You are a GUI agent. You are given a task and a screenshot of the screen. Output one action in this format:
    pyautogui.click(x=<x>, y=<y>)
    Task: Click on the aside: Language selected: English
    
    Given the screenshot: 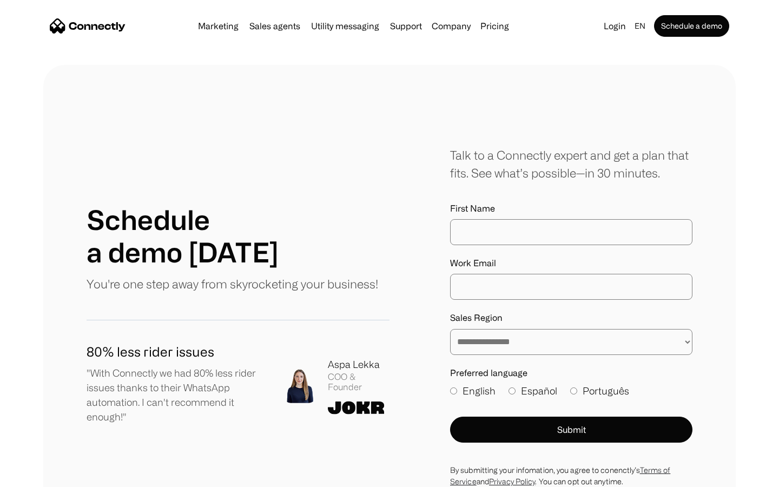 What is the action you would take?
    pyautogui.click(x=38, y=475)
    